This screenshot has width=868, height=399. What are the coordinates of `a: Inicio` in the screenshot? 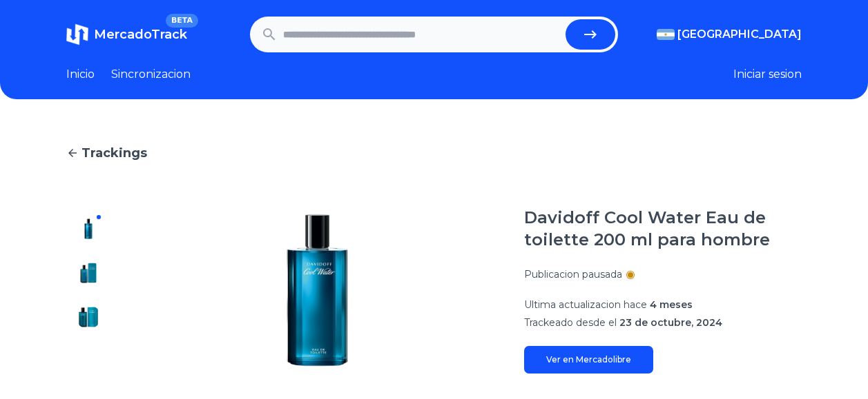 It's located at (80, 75).